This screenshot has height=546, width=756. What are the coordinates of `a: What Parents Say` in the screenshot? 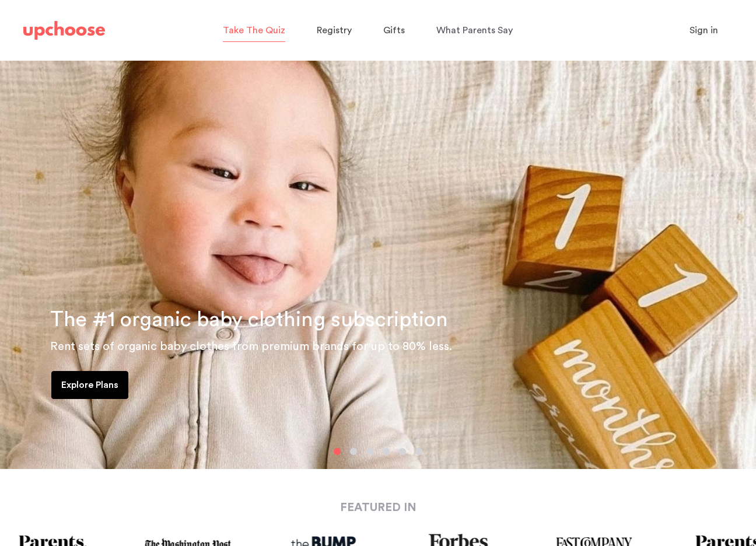 It's located at (476, 31).